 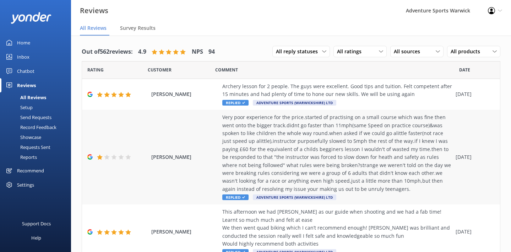 I want to click on div: Chatbot, so click(x=26, y=71).